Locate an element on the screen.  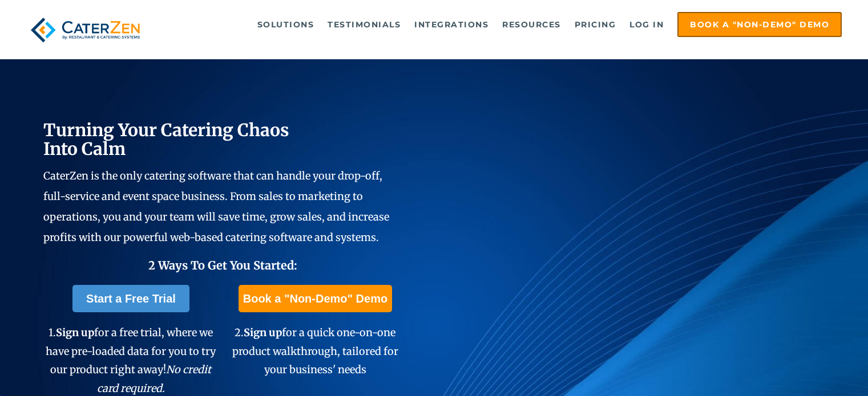
a: Log in is located at coordinates (647, 24).